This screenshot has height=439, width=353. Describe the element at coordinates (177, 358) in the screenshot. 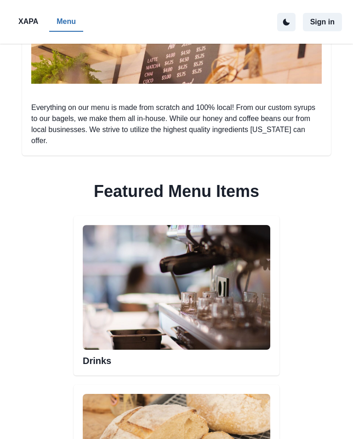

I see `h2: Drinks` at that location.